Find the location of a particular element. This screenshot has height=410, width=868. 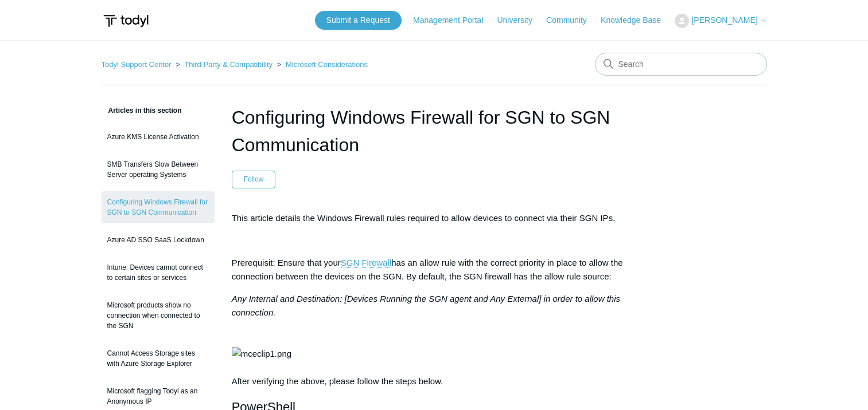

a: Community is located at coordinates (572, 20).